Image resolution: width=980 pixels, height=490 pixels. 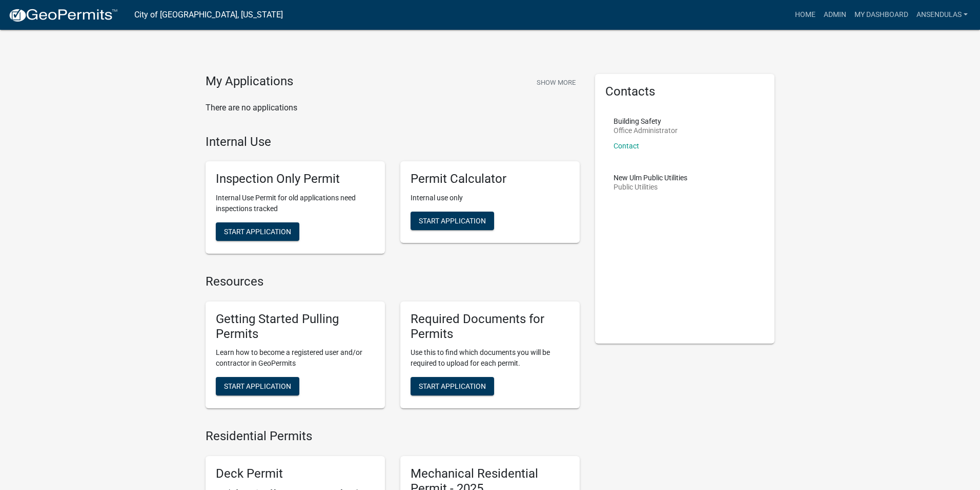 What do you see at coordinates (295, 358) in the screenshot?
I see `p: Learn how to become a registered user and/or contractor in GeoPermits` at bounding box center [295, 358].